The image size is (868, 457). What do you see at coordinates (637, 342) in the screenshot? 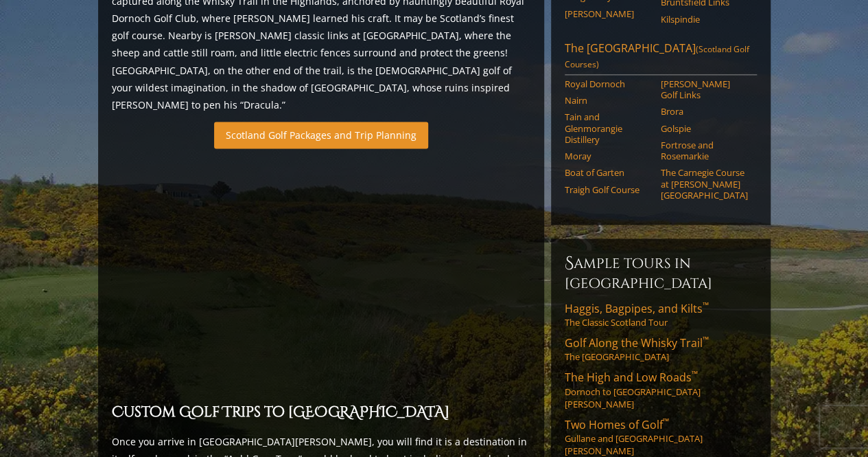
I see `span: Golf Along the Whisky Trail` at bounding box center [637, 342].